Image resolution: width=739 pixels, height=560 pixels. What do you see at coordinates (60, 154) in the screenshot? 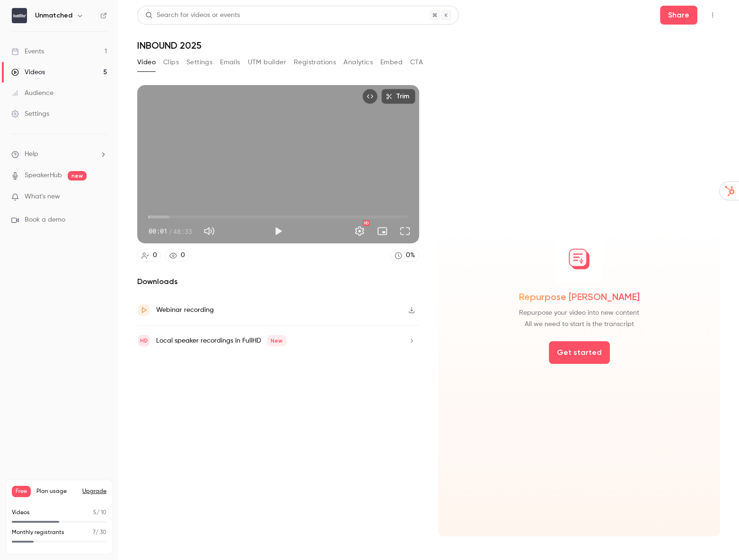
I see `li: help-dropdown-opener` at bounding box center [60, 154].